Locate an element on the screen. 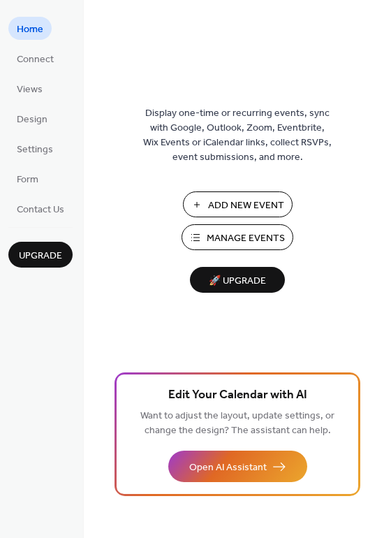 The image size is (391, 538). span: Display one-time or recurring events, sync with Google, Outlook, Zoom, Eventbrite, Wix Events or ... is located at coordinates (238, 136).